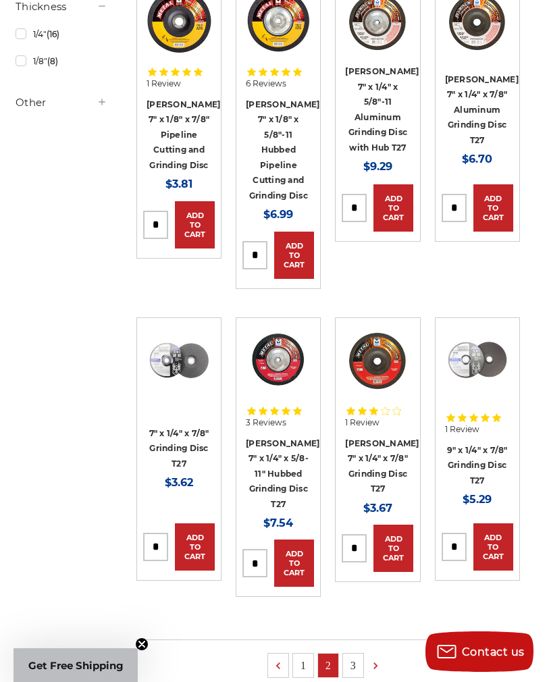 This screenshot has width=547, height=682. What do you see at coordinates (278, 523) in the screenshot?
I see `span: $7.54` at bounding box center [278, 523].